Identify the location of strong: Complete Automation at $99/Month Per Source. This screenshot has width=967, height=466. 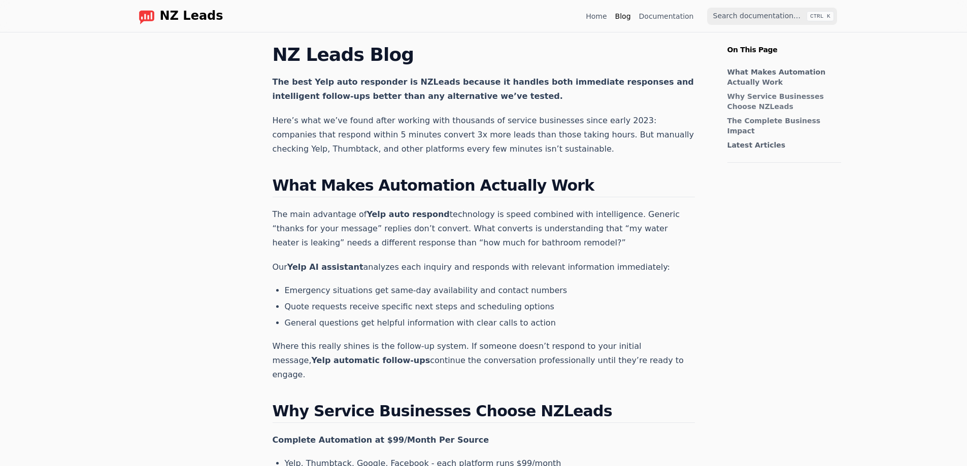
(381, 440).